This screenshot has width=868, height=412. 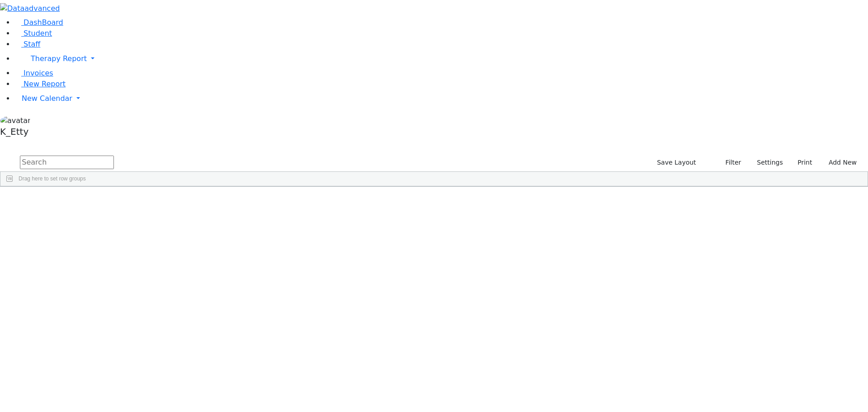 I want to click on span: Therapy Report, so click(x=59, y=59).